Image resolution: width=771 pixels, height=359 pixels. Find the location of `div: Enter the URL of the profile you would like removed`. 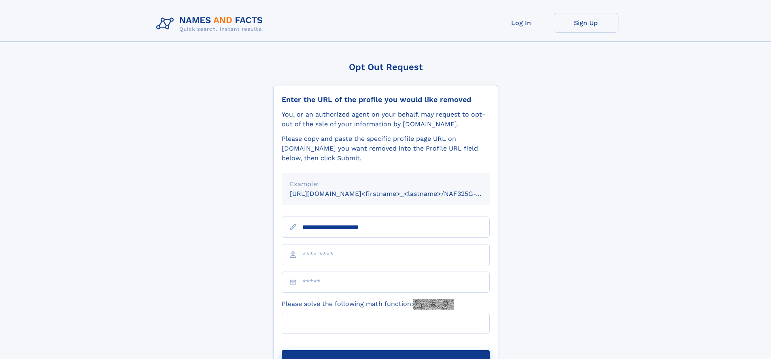

div: Enter the URL of the profile you would like removed is located at coordinates (386, 100).